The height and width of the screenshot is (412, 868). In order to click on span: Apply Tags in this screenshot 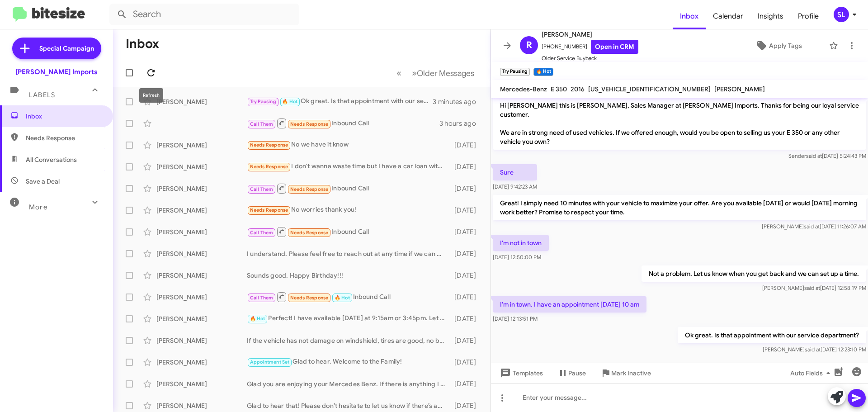, I will do `click(785, 46)`.